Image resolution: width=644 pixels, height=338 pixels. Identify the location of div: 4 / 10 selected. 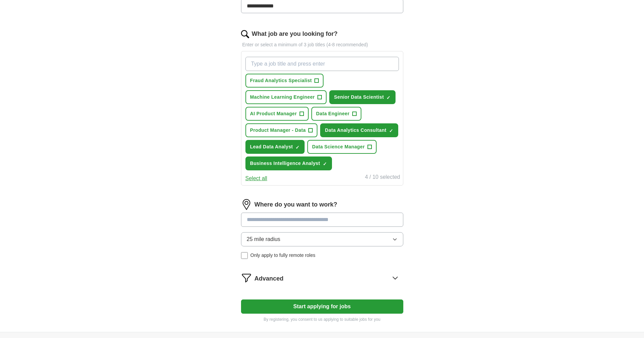
(382, 178).